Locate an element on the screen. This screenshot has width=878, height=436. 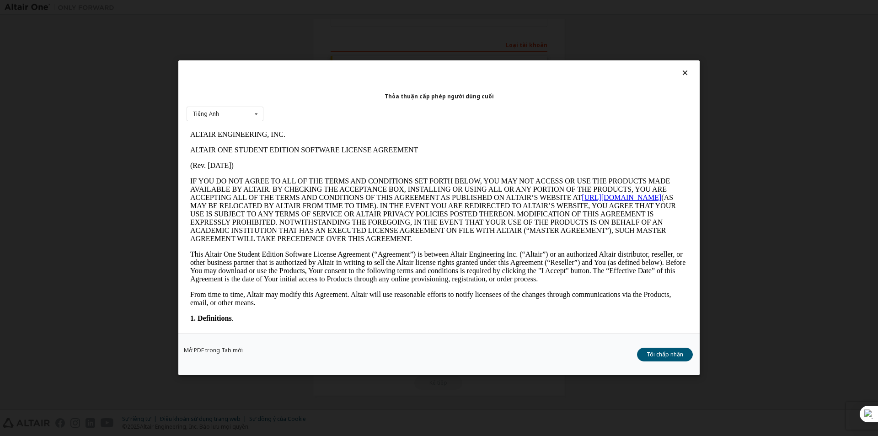
p: From time to time, Altair may modify this Agreement. Altair will use reasonable efforts to notify... is located at coordinates (252, 172).